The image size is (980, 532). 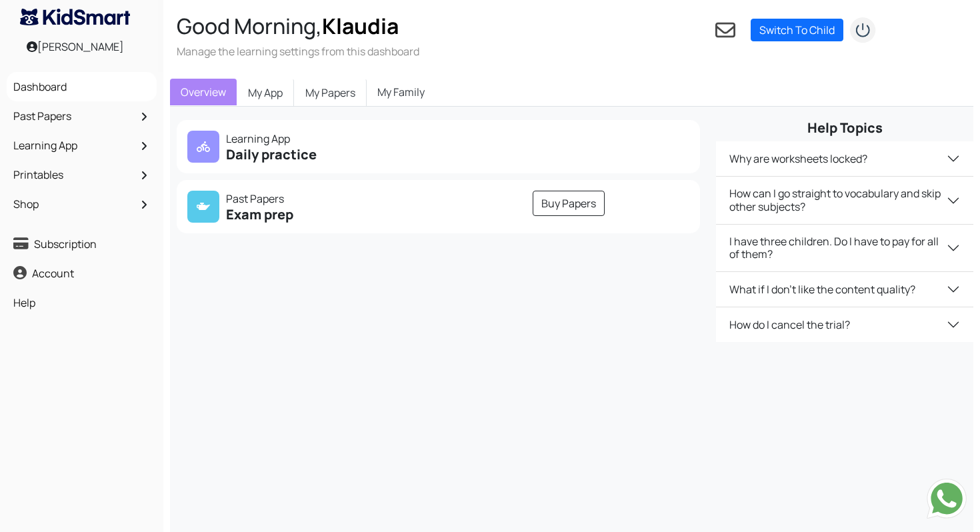 I want to click on h3: Manage the learning settings from this dashboard, so click(x=298, y=51).